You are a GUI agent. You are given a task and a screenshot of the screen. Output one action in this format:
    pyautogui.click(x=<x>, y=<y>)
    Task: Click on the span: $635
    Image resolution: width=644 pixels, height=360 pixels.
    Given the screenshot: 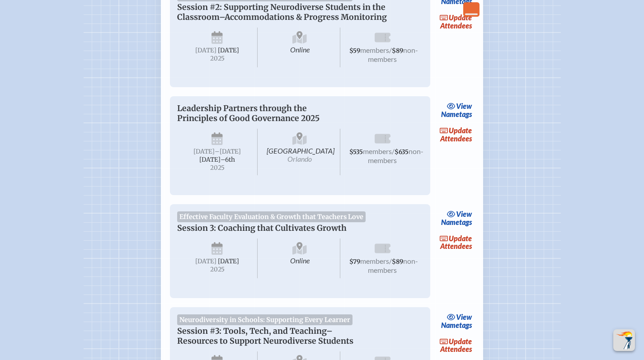 What is the action you would take?
    pyautogui.click(x=401, y=152)
    